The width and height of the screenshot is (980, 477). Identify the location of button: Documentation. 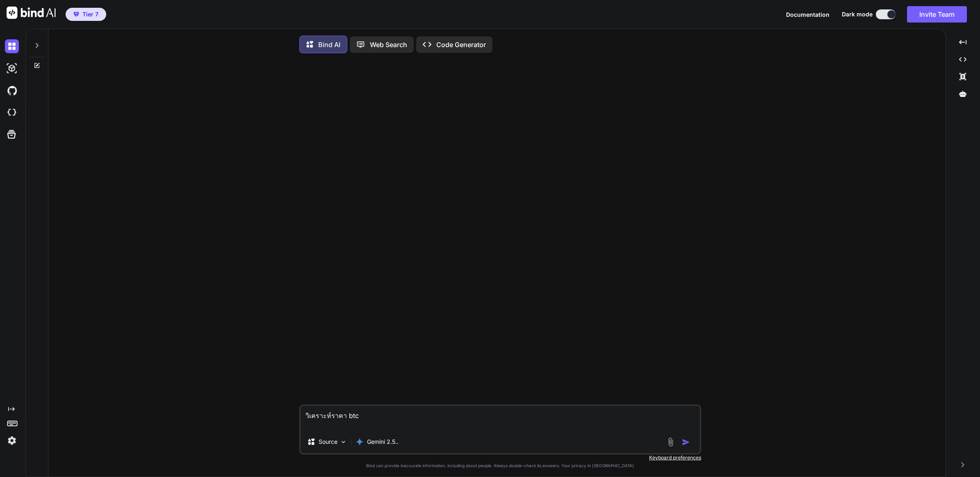
(808, 15).